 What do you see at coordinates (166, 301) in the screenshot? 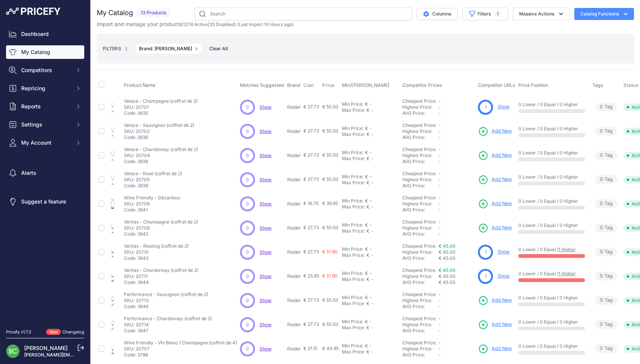
I see `p: SKU: 20713` at bounding box center [166, 301].